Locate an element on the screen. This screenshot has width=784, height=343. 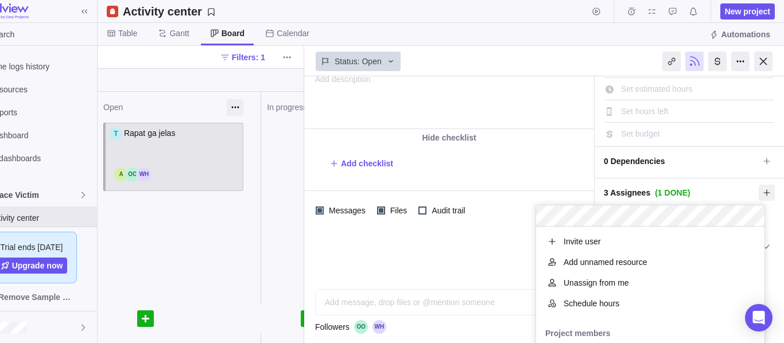
span: (1 DONE) is located at coordinates (672, 193).